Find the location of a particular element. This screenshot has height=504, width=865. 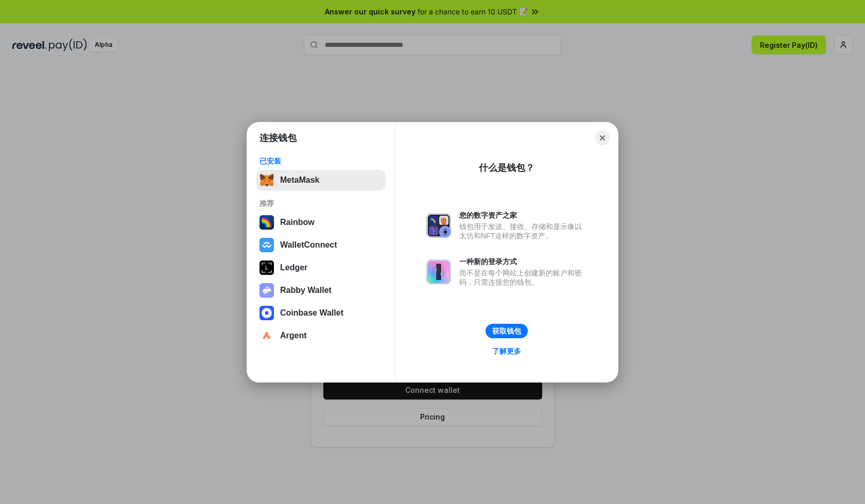

div: 获取钱包 is located at coordinates (507, 331).